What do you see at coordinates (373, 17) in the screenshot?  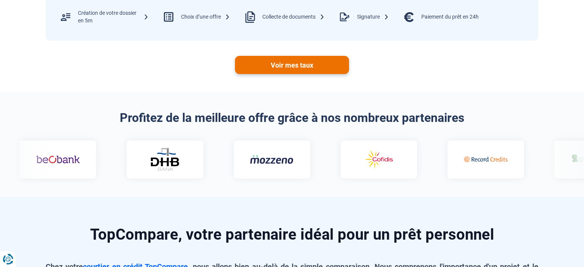 I see `div: Signature` at bounding box center [373, 17].